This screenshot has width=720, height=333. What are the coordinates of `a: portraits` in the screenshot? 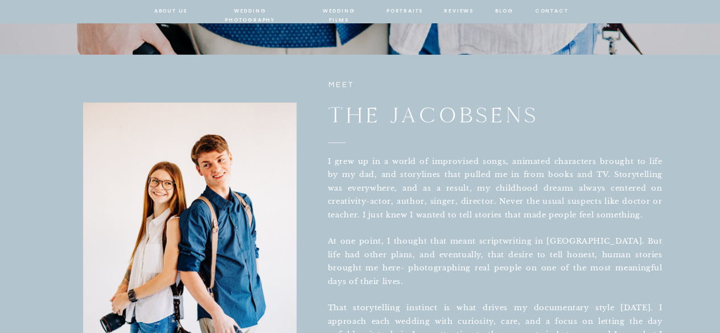 It's located at (405, 11).